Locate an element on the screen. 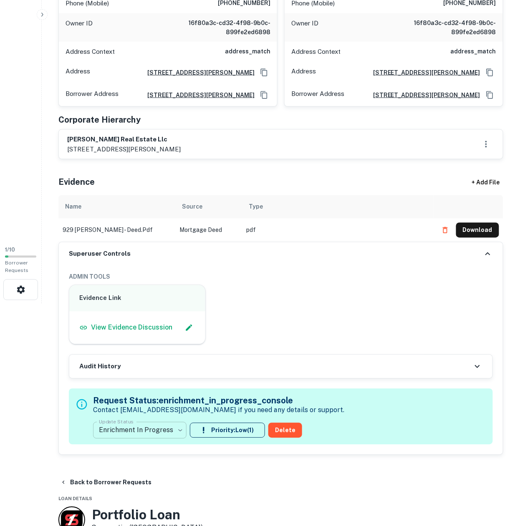 The image size is (520, 526). h6: Evidence Link is located at coordinates (137, 298).